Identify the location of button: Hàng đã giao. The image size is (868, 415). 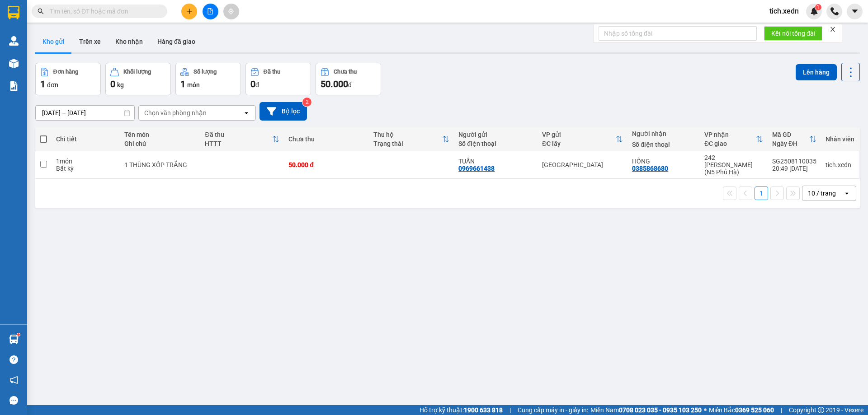
(176, 41).